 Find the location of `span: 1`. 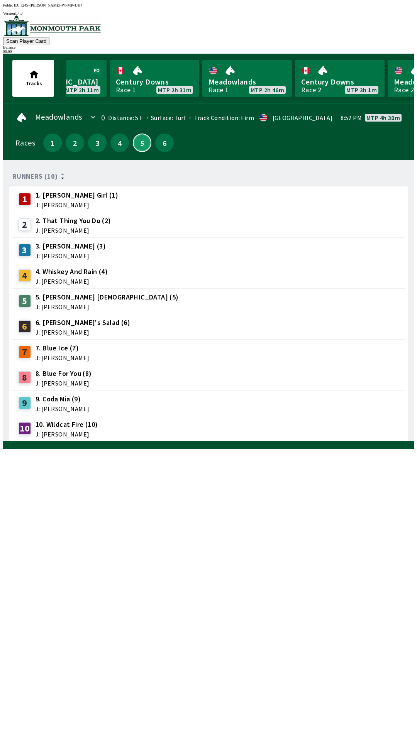

span: 1 is located at coordinates (53, 143).